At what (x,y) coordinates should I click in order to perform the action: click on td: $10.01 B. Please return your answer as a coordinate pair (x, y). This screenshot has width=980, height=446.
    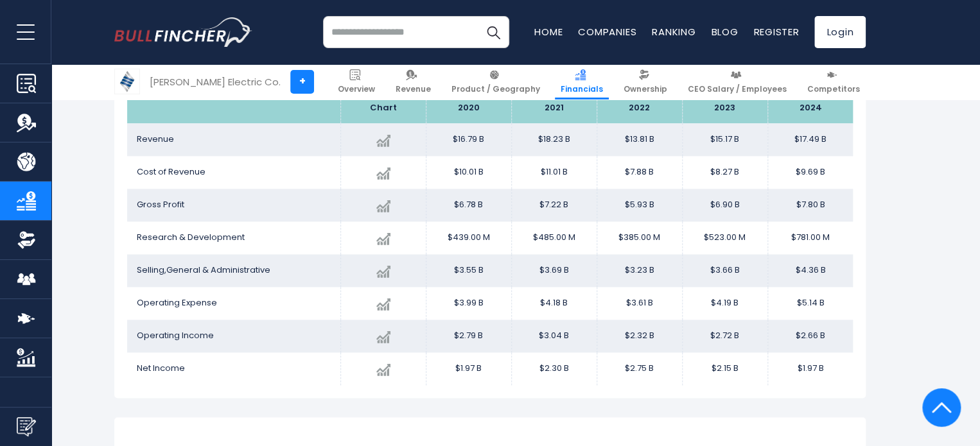
    Looking at the image, I should click on (468, 172).